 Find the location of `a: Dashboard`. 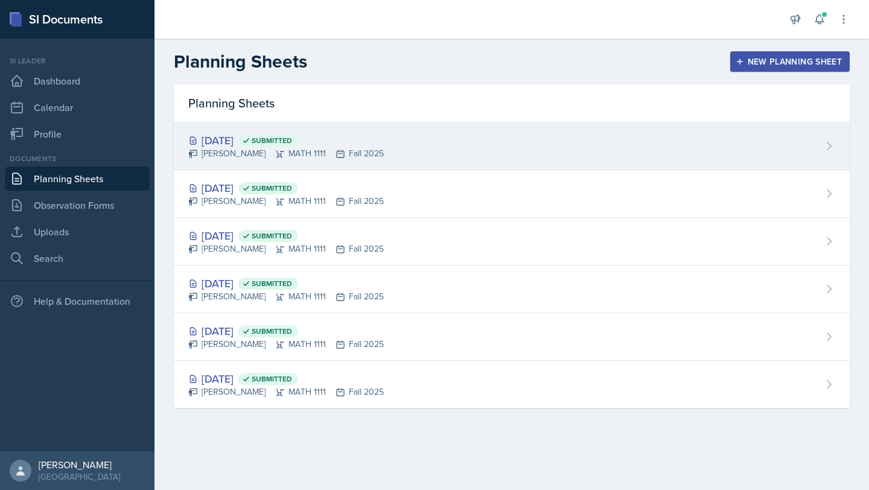

a: Dashboard is located at coordinates (77, 81).